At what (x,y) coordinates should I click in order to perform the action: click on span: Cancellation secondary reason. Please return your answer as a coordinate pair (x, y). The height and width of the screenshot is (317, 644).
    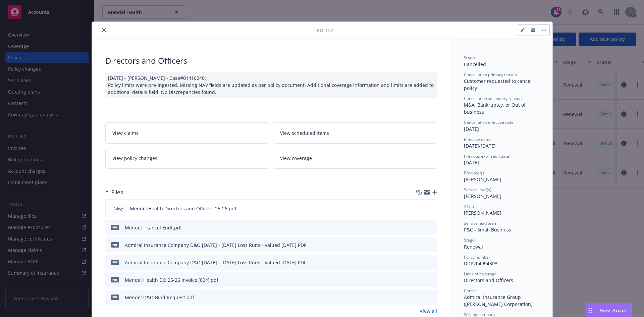
    Looking at the image, I should click on (493, 98).